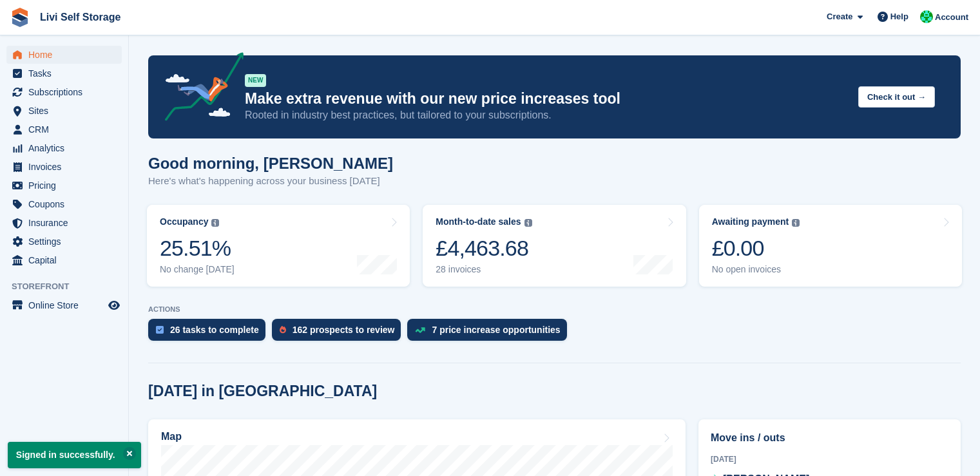 The image size is (980, 476). I want to click on a: Livi Self Storage, so click(80, 17).